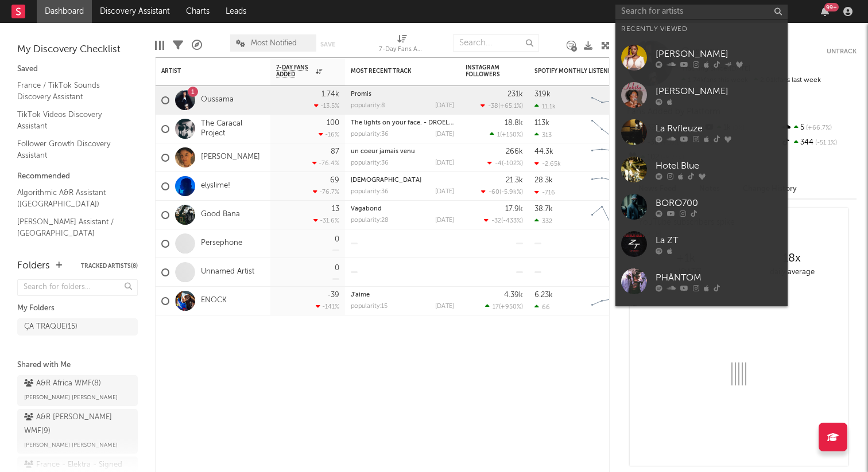 The width and height of the screenshot is (868, 472). What do you see at coordinates (493, 106) in the screenshot?
I see `span: -38` at bounding box center [493, 106].